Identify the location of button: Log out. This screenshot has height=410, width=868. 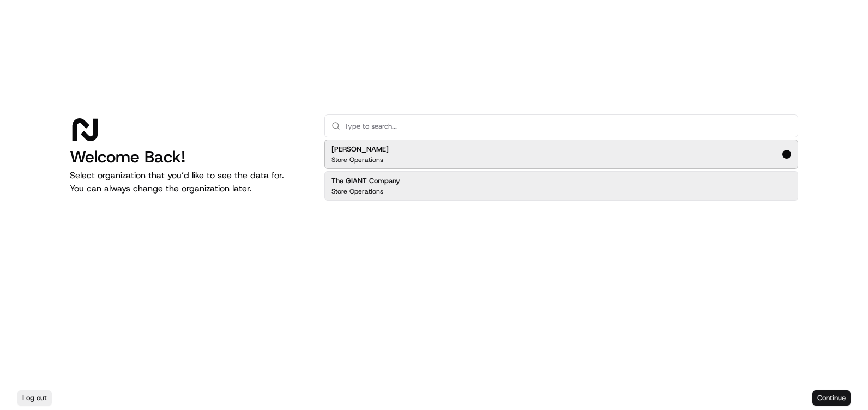
(34, 398).